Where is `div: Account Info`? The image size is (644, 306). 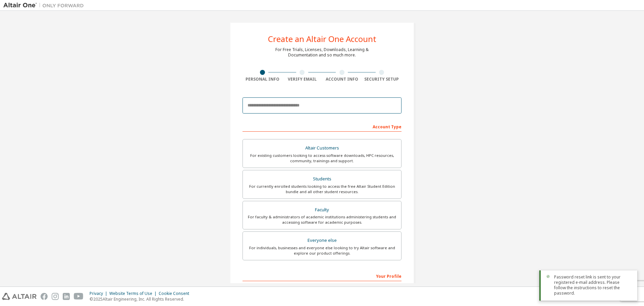
div: Account Info is located at coordinates (342, 80).